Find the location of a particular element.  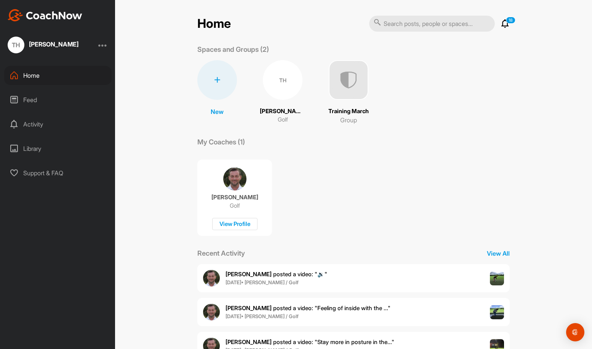

div: Home is located at coordinates (58, 75).